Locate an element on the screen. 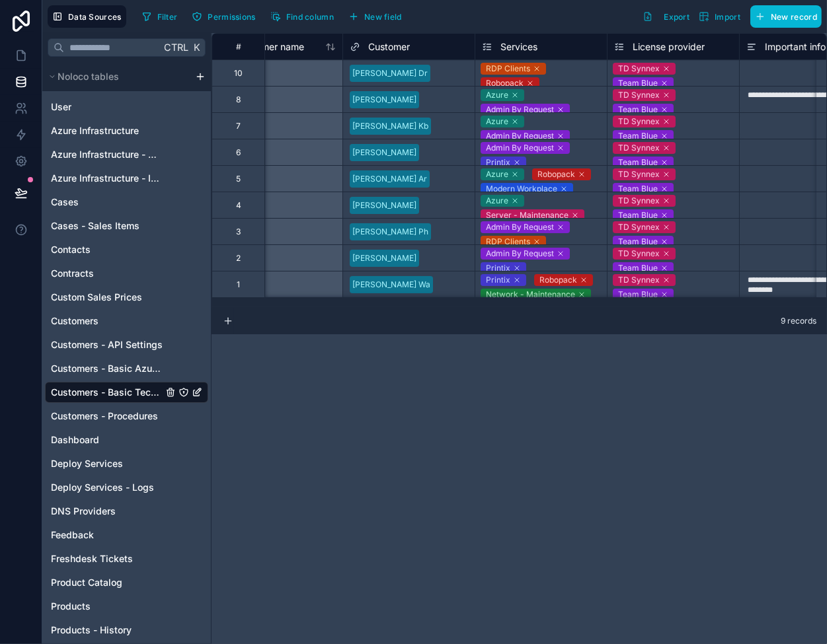 This screenshot has height=644, width=827. button: Export is located at coordinates (665, 16).